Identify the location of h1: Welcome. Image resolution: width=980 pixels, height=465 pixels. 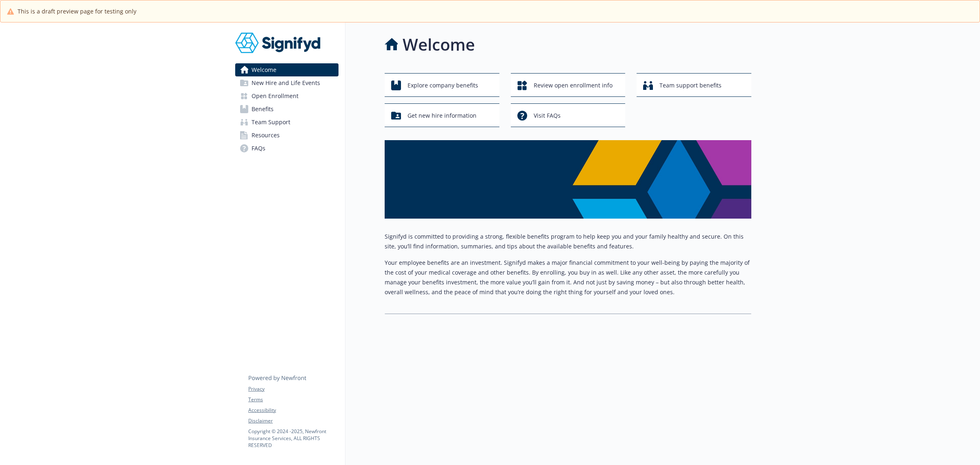
(438, 45).